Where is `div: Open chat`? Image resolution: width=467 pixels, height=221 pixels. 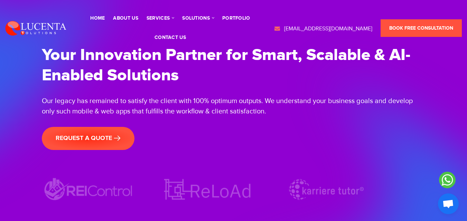 div: Open chat is located at coordinates (448, 204).